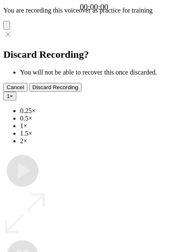 This screenshot has width=188, height=252. What do you see at coordinates (94, 10) in the screenshot?
I see `p: You are recording this voiceover as practice for training` at bounding box center [94, 10].